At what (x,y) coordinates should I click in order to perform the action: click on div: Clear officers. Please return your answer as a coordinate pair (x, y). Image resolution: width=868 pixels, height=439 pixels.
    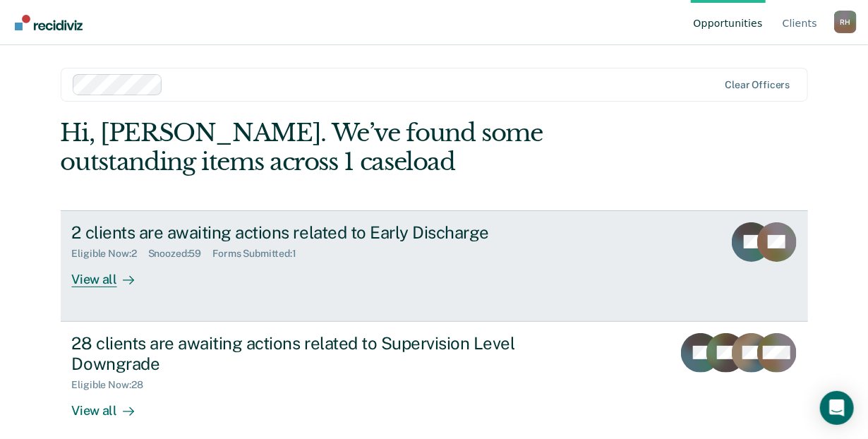
    Looking at the image, I should click on (757, 85).